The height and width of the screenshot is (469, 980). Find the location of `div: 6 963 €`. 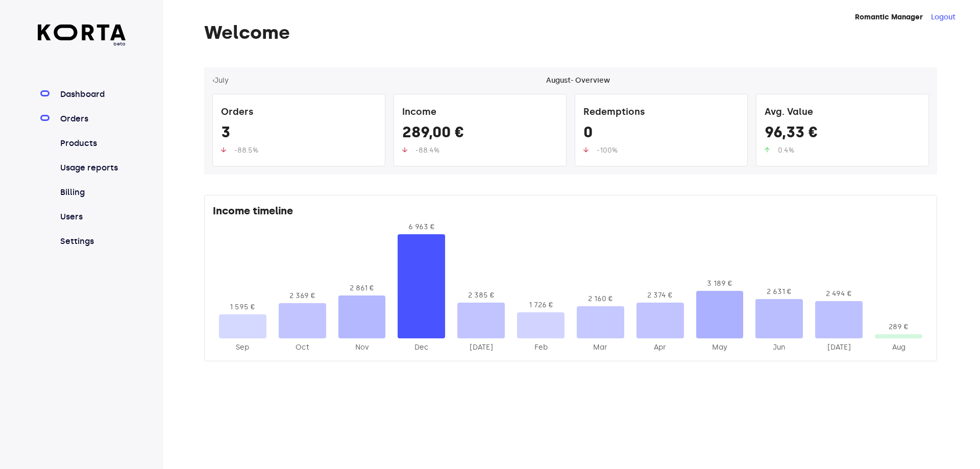

div: 6 963 € is located at coordinates (421, 227).